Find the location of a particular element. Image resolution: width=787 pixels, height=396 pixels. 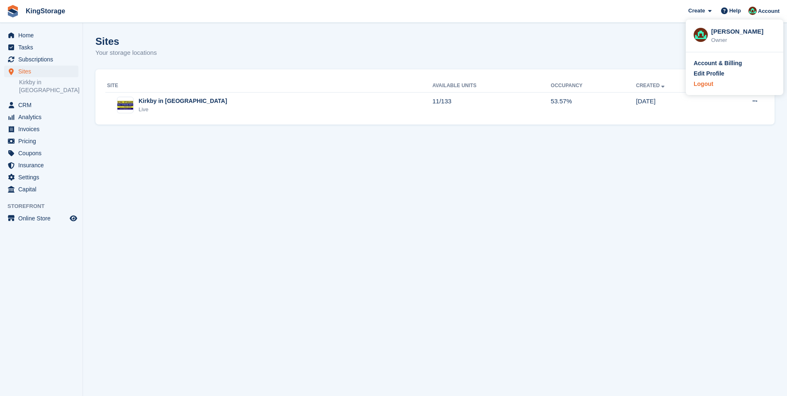

a: Logout is located at coordinates (734, 84).